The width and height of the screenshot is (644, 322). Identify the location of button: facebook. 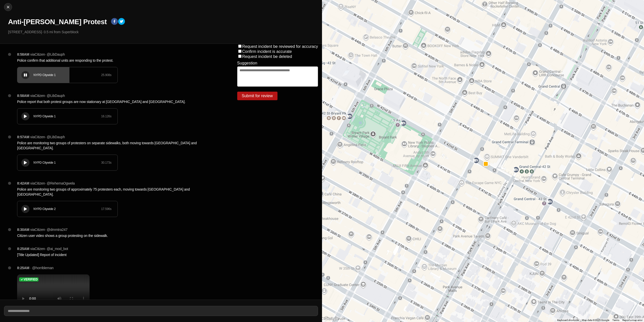
(114, 22).